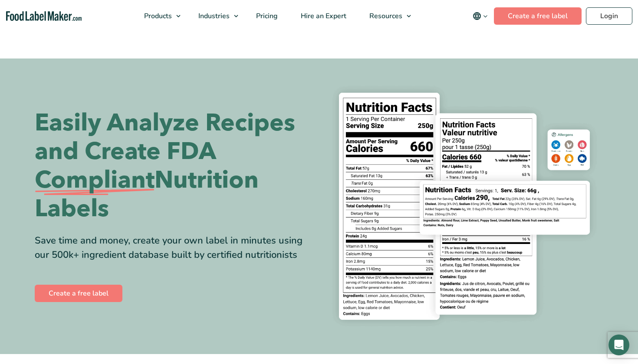  Describe the element at coordinates (213, 16) in the screenshot. I see `span: Industries` at that location.